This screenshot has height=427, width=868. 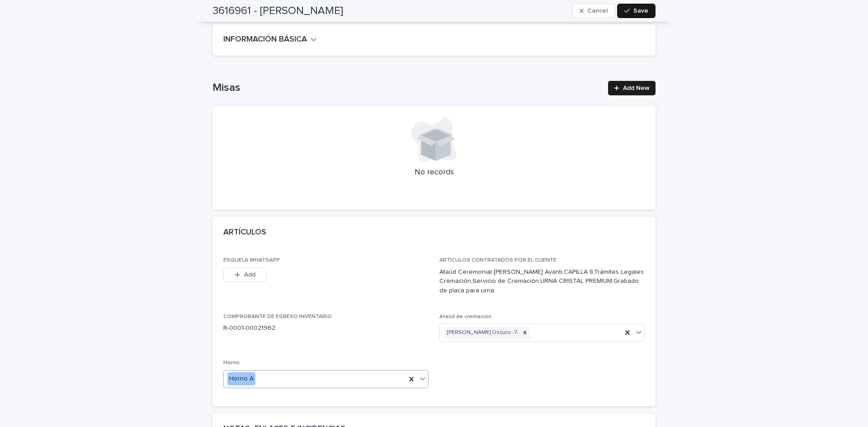 What do you see at coordinates (497, 260) in the screenshot?
I see `span: ARTICULOS CONTRATADOS POR EL CLIENTE` at bounding box center [497, 260].